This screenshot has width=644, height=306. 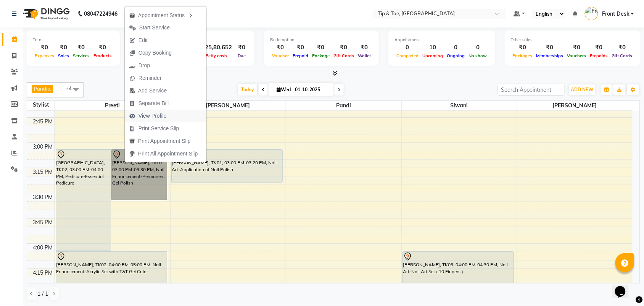 What do you see at coordinates (81, 55) in the screenshot?
I see `span: Services` at bounding box center [81, 55].